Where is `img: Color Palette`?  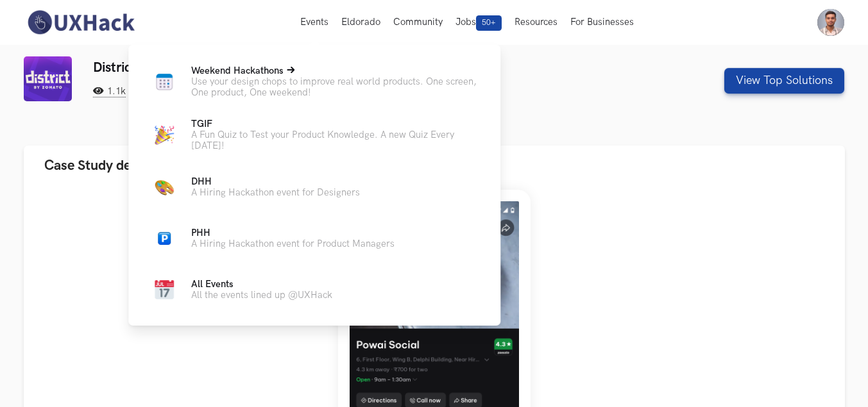
img: Color Palette is located at coordinates (164, 188).